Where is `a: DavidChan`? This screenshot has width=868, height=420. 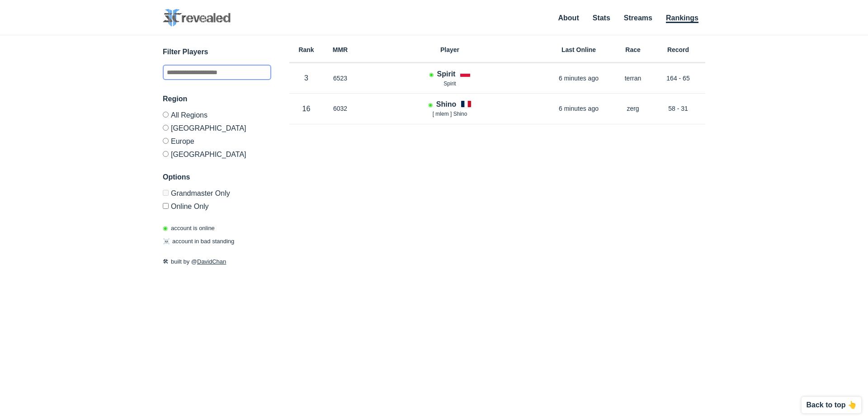
a: DavidChan is located at coordinates (212, 261).